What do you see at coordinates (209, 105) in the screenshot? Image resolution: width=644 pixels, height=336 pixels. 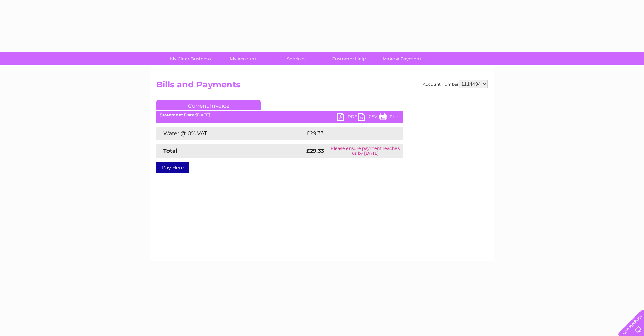 I see `a: Current Invoice` at bounding box center [209, 105].